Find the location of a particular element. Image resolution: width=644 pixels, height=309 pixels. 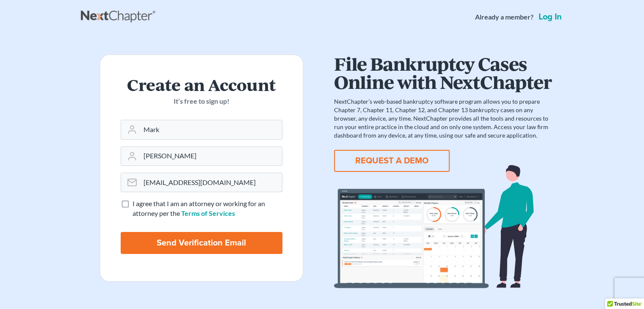

strong: Already a member? is located at coordinates (504, 17).